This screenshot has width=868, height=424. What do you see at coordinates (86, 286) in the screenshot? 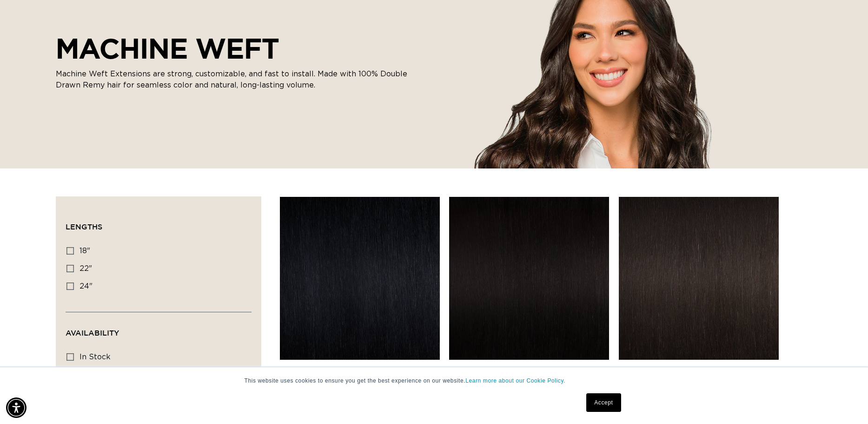
I see `span: 24"` at bounding box center [86, 286].